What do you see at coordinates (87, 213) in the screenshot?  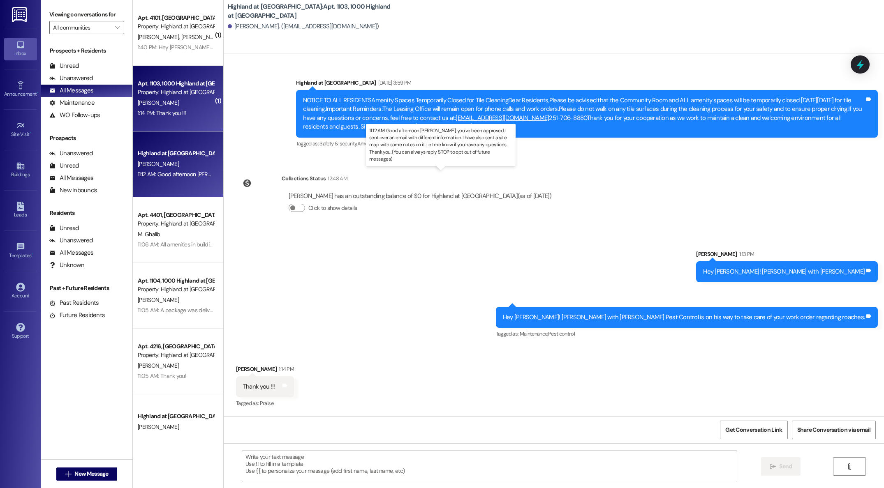 I see `div: Residents` at bounding box center [87, 213].